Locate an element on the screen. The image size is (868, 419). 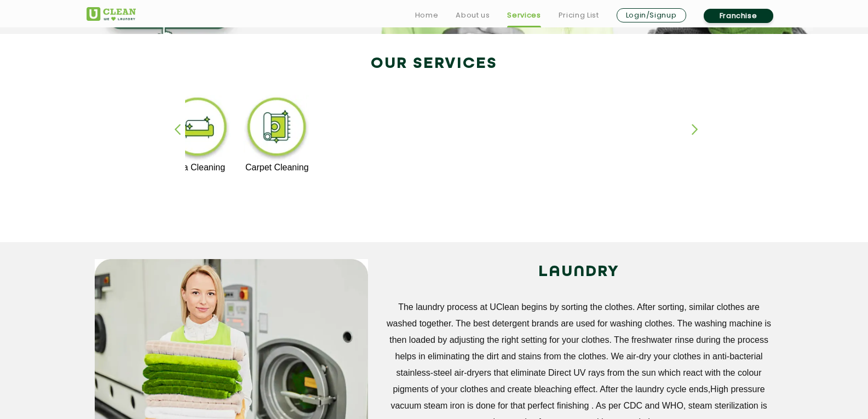
a: Home is located at coordinates (426, 15).